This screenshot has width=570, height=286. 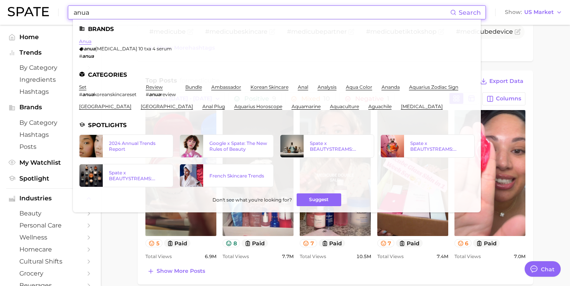 What do you see at coordinates (533, 12) in the screenshot?
I see `button: ShowUS Market` at bounding box center [533, 12].